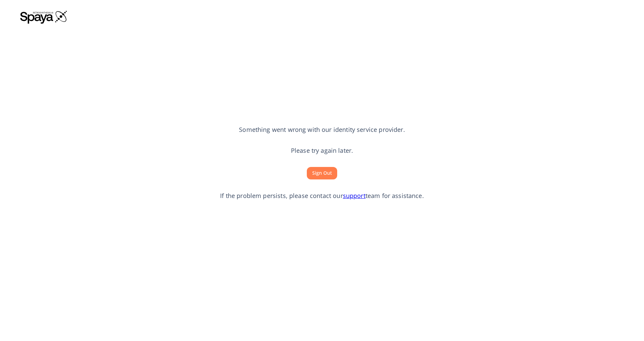 This screenshot has width=644, height=341. I want to click on p: Please try again later., so click(322, 151).